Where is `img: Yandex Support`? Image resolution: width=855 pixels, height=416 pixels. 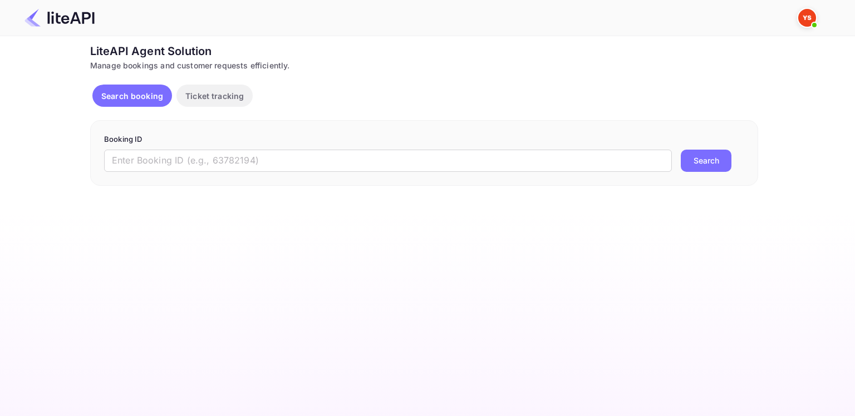 img: Yandex Support is located at coordinates (807, 18).